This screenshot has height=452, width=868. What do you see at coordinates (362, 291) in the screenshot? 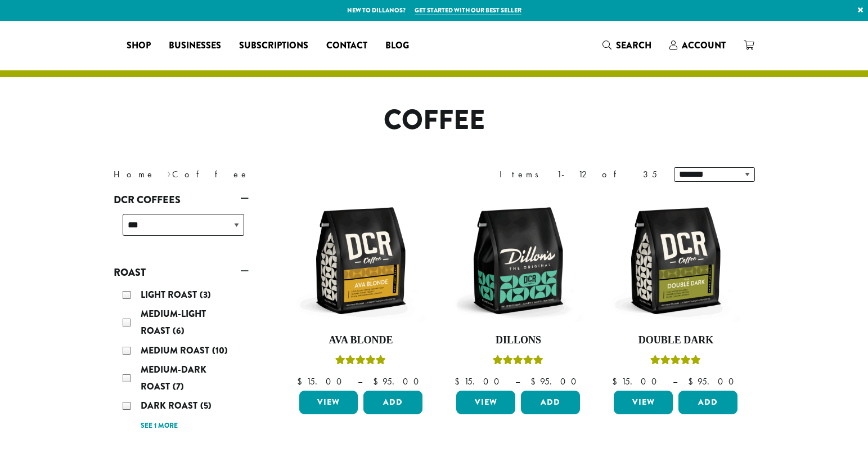
I see `a: Ava BlondeRated 5.00 out of 5` at bounding box center [362, 291].